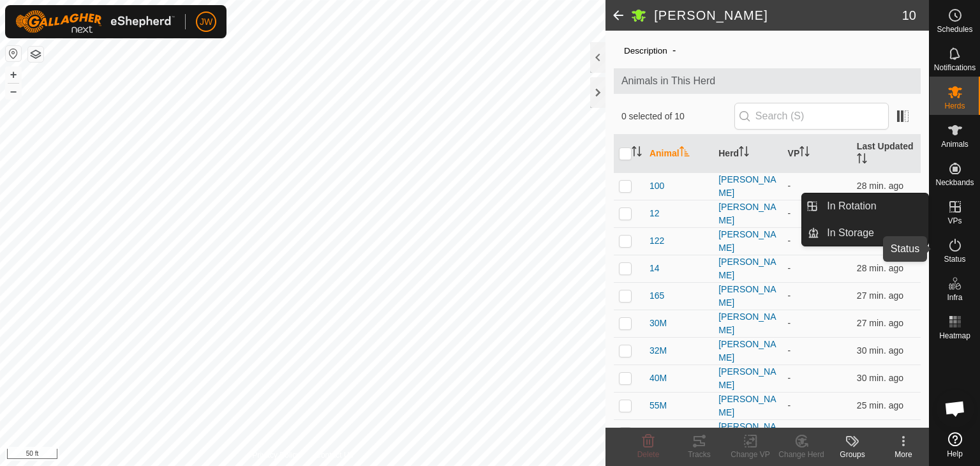 This screenshot has width=980, height=466. Describe the element at coordinates (853, 455) in the screenshot. I see `div: Groups` at that location.